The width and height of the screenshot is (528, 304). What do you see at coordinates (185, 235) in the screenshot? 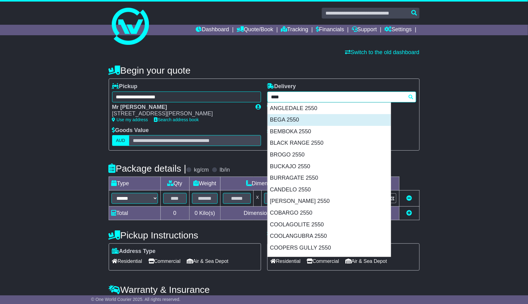
I see `h4: Pickup Instructions` at bounding box center [185, 235].